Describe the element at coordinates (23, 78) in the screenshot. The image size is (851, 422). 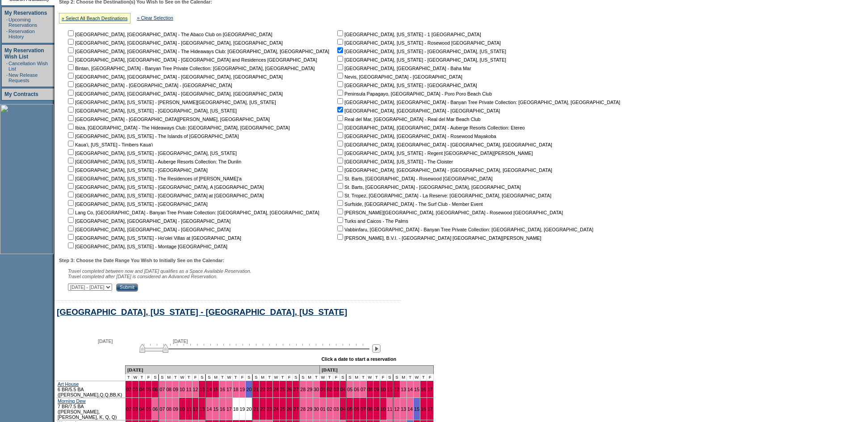
I see `a: New Release Requests` at that location.